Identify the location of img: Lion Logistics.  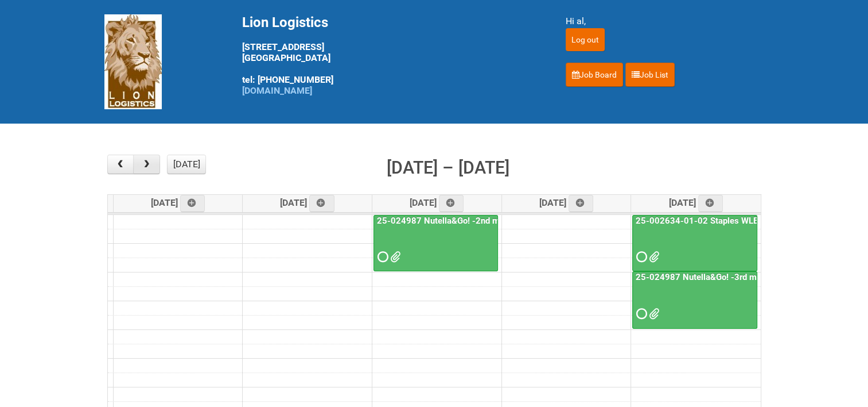
(133, 62).